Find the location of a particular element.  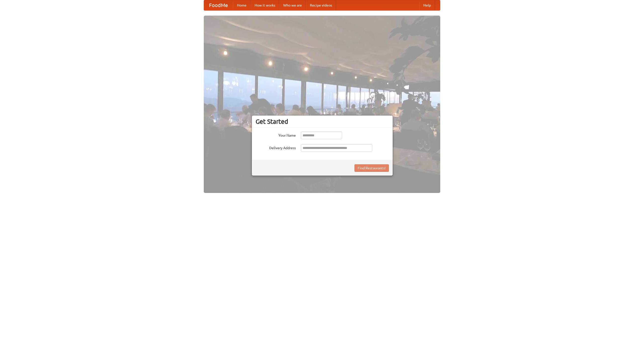

button: Find Restaurants! is located at coordinates (371, 168).